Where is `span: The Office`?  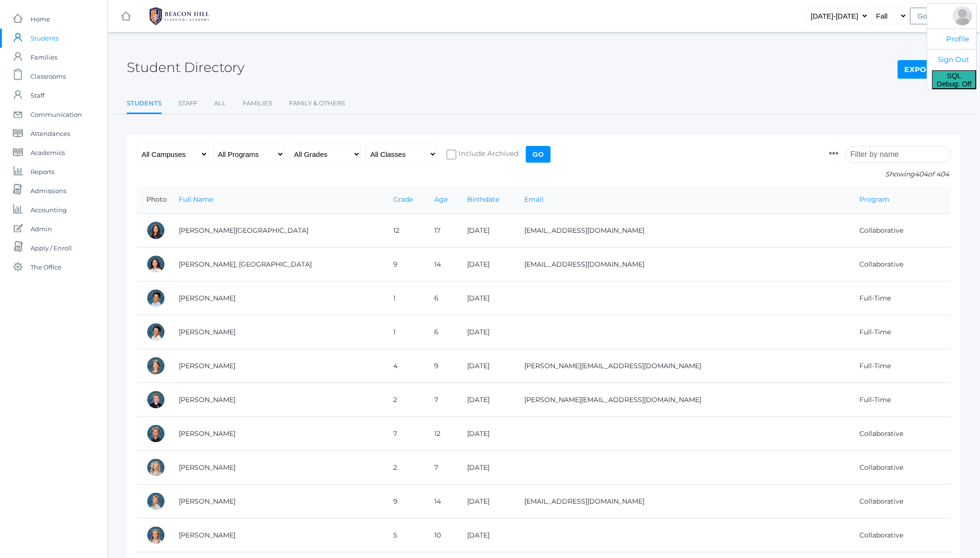 span: The Office is located at coordinates (46, 267).